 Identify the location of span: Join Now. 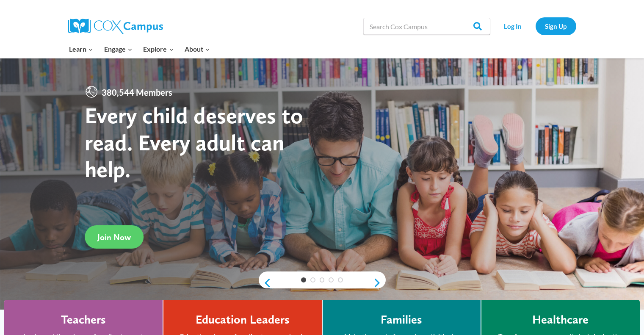
(114, 237).